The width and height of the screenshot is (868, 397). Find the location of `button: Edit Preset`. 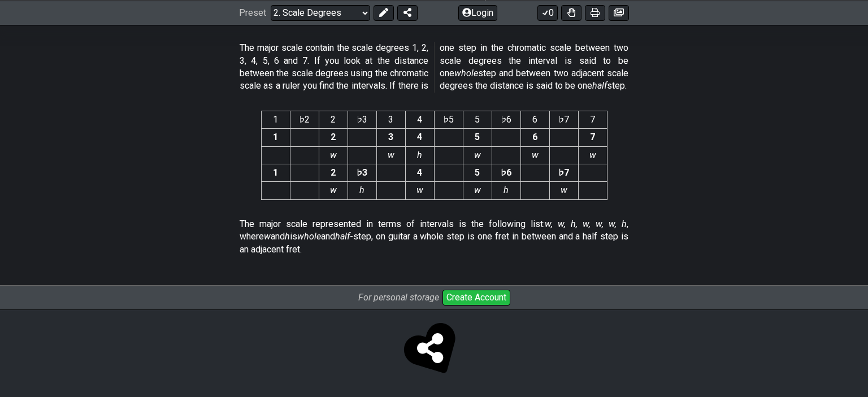

button: Edit Preset is located at coordinates (383, 12).